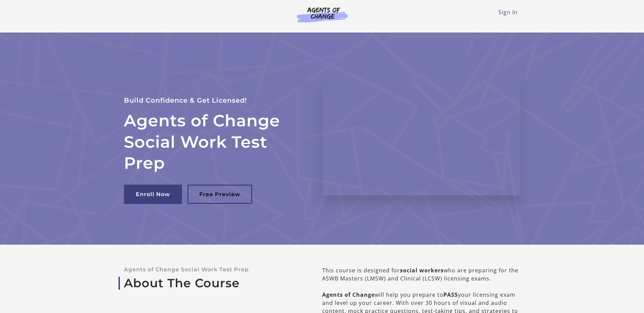 Image resolution: width=644 pixels, height=313 pixels. Describe the element at coordinates (212, 270) in the screenshot. I see `p: Agents of Change Social Work Test Prep` at that location.